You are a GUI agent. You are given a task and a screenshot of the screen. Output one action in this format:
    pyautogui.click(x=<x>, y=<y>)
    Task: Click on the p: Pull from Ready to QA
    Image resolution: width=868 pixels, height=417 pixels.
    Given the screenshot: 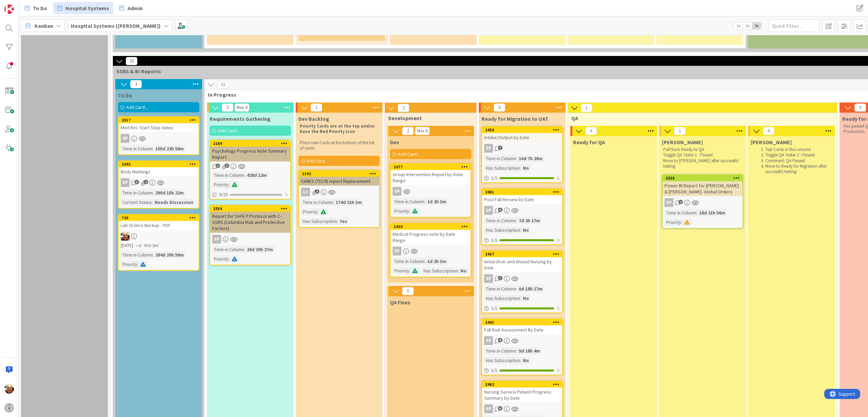 What is the action you would take?
    pyautogui.click(x=702, y=150)
    